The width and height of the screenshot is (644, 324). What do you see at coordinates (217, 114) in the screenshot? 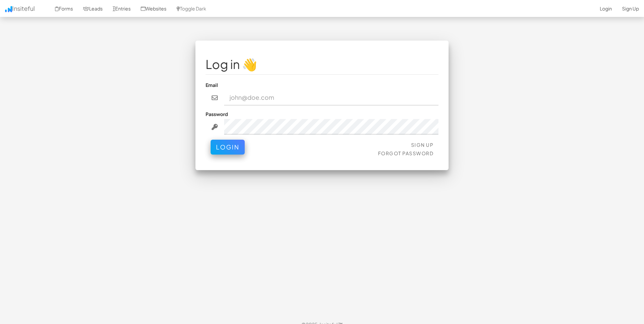
I see `label: Password` at bounding box center [217, 114].